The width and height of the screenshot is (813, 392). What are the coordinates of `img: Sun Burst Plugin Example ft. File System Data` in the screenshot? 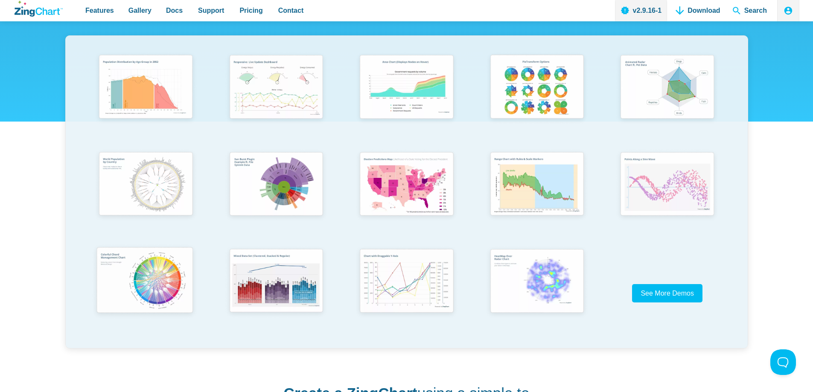 It's located at (276, 185).